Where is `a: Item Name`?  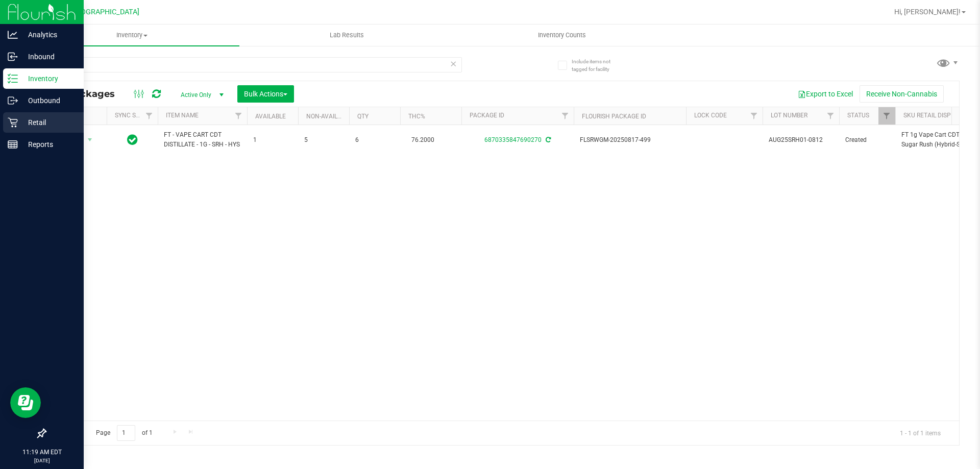 a: Item Name is located at coordinates (183, 116).